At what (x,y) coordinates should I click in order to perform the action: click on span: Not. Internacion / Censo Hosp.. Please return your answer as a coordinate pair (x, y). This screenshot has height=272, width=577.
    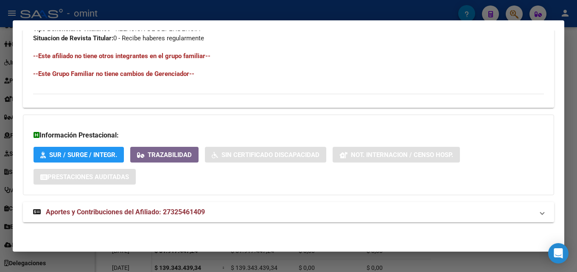
    Looking at the image, I should click on (401, 155).